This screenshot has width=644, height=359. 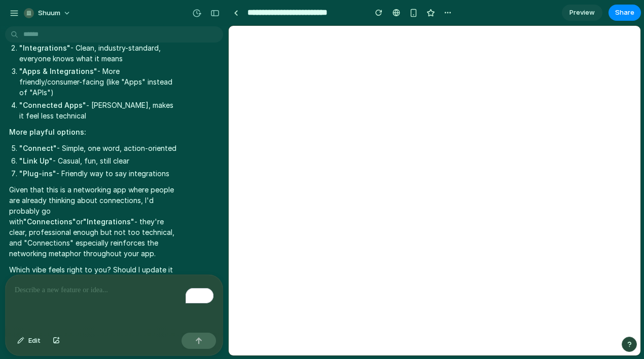 What do you see at coordinates (52, 105) in the screenshot?
I see `strong: "Connected Apps"` at bounding box center [52, 105].